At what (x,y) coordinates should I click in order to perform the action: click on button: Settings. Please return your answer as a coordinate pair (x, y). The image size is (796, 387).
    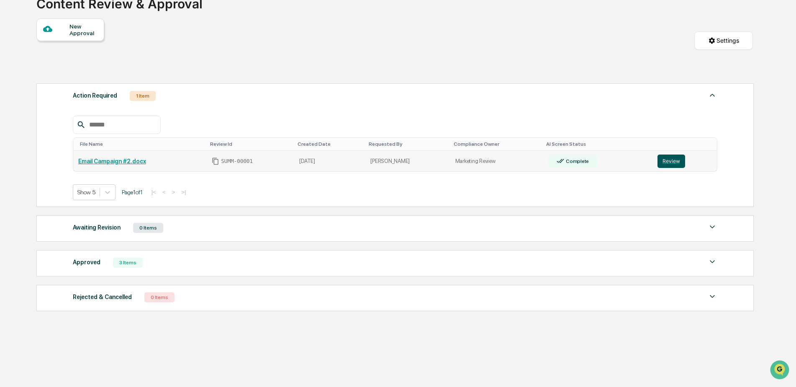
    Looking at the image, I should click on (724, 41).